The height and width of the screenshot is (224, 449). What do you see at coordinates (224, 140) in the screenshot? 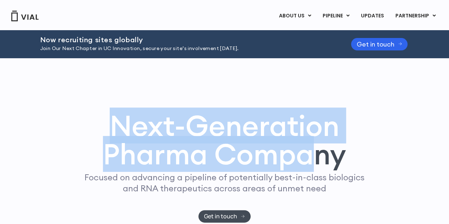
I see `h1: Next-Generation Pharma Company` at bounding box center [224, 140].